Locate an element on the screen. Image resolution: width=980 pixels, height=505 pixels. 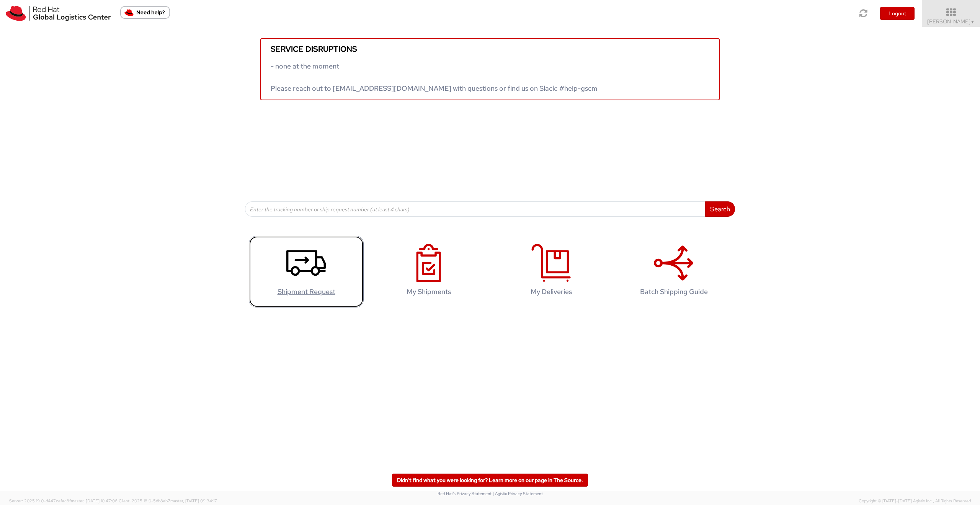
a: My Deliveries is located at coordinates (551, 272).